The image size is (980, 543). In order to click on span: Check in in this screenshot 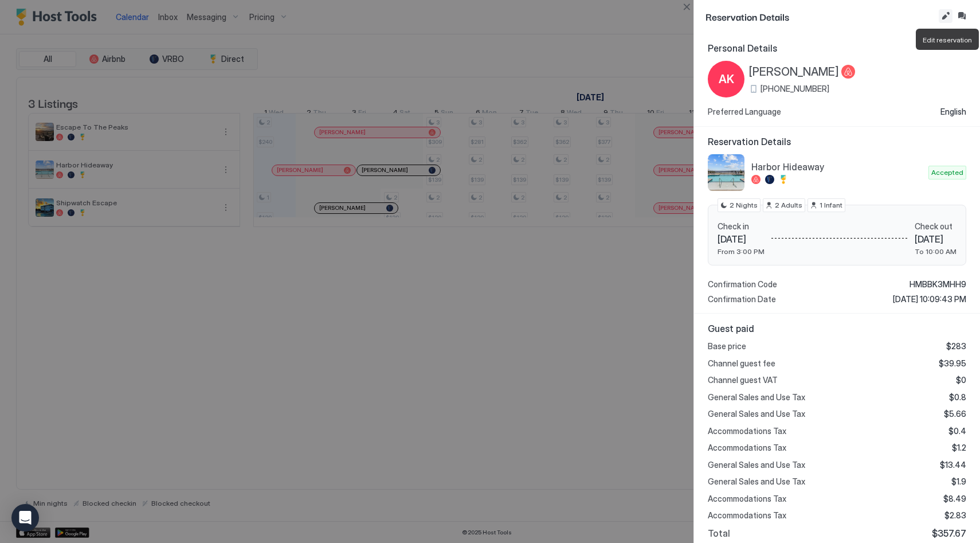, I will do `click(741, 227)`.